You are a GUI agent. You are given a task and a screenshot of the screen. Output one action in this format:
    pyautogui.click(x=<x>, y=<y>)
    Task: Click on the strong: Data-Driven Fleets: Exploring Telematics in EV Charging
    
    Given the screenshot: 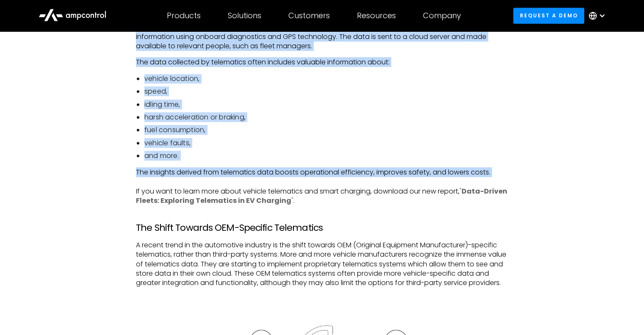 What is the action you would take?
    pyautogui.click(x=322, y=196)
    